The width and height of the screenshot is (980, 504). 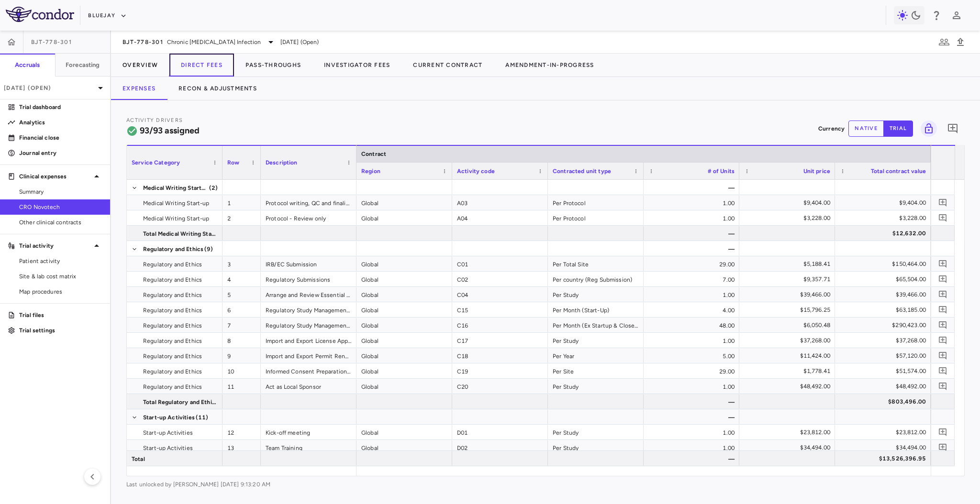 I want to click on p: Financial close, so click(x=60, y=138).